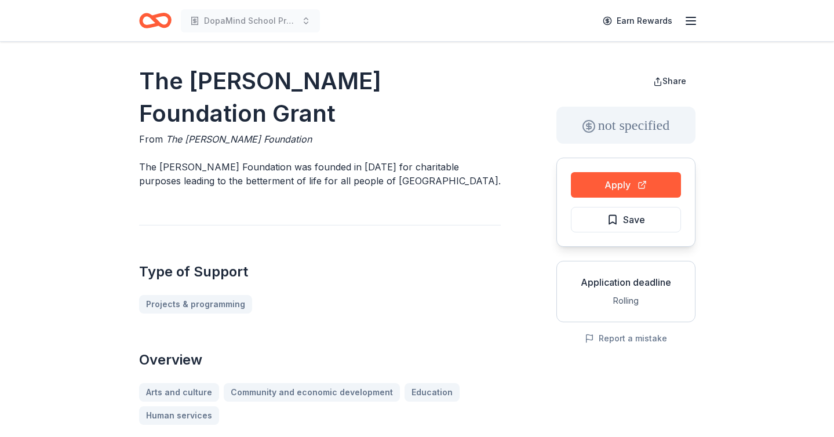 The image size is (834, 437). Describe the element at coordinates (674, 81) in the screenshot. I see `span: Share` at that location.